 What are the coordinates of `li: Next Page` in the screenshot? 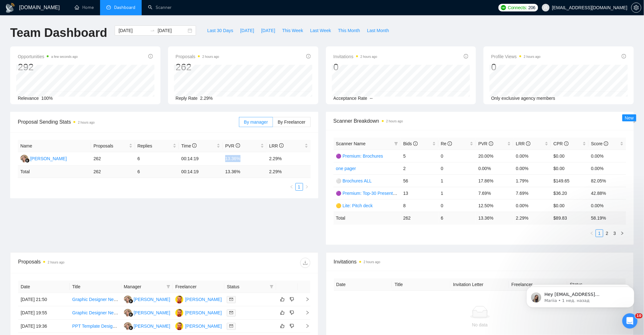 It's located at (307, 187).